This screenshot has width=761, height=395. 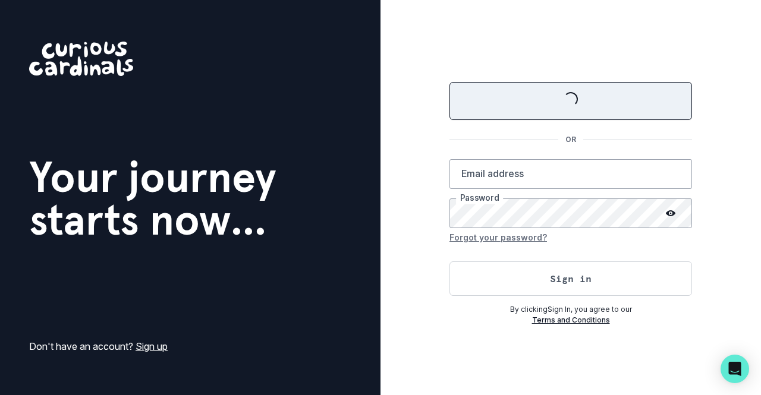 What do you see at coordinates (152, 347) in the screenshot?
I see `a: Sign up` at bounding box center [152, 347].